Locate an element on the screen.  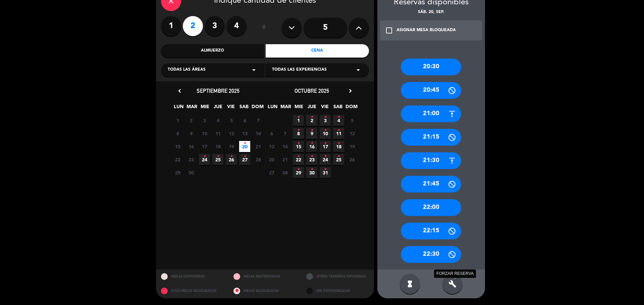
div: OTROS TAMAÑOS DIPONIBLES is located at coordinates (337, 276).